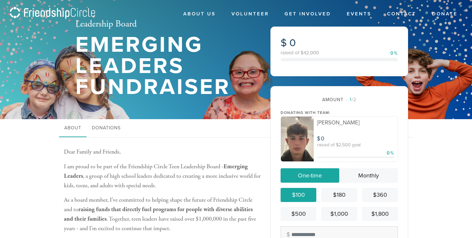  I want to click on img: logo_fc.png, so click(52, 13).